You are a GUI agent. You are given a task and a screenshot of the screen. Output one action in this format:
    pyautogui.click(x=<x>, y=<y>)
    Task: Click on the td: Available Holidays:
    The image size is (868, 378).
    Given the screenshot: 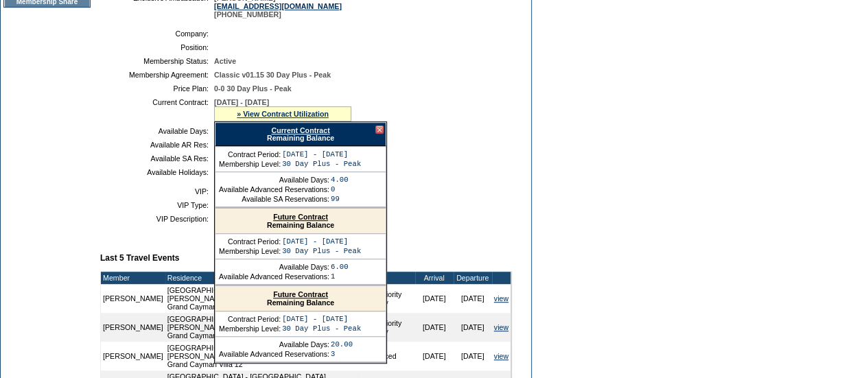 What is the action you would take?
    pyautogui.click(x=157, y=172)
    